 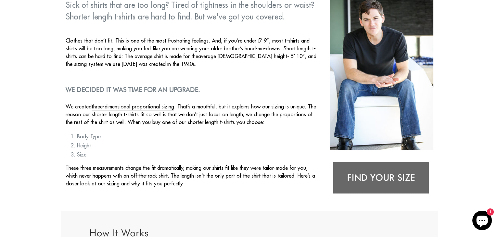 I want to click on p: We created . That’s a mouthful, but it explains how our sizing is unique. The reason our shorter ..., so click(x=193, y=114).